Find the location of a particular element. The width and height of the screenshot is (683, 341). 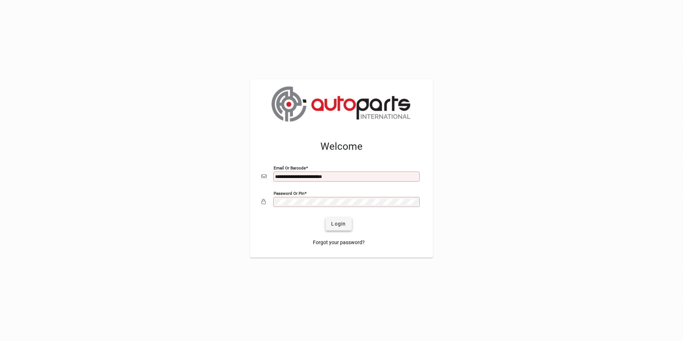

span: Login is located at coordinates (338, 224).